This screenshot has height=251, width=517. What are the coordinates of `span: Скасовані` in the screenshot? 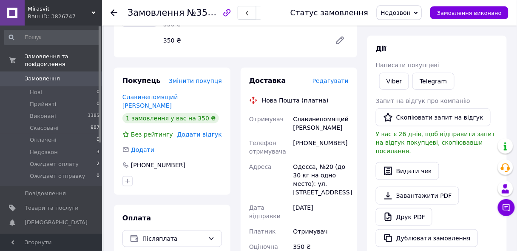 It's located at (44, 128).